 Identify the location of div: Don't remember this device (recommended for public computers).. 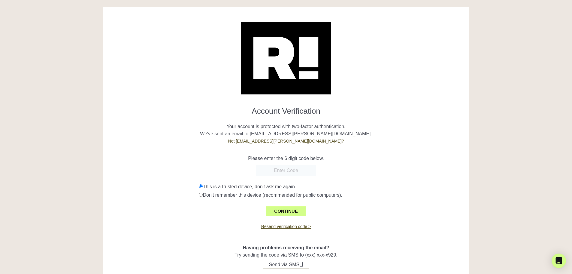
(332, 195).